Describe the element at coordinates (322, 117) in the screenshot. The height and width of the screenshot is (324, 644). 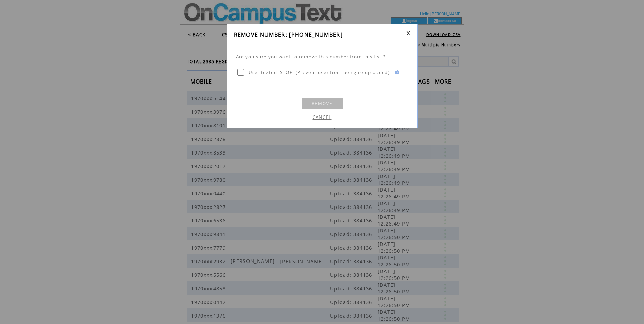
I see `a: CANCEL` at that location.